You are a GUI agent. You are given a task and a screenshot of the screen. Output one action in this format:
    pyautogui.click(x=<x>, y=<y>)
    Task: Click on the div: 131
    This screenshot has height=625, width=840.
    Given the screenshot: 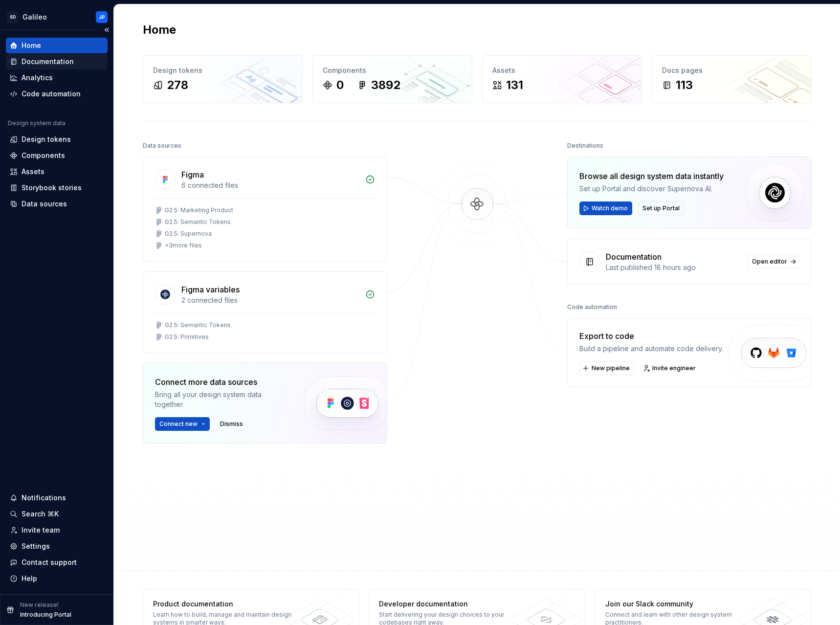 What is the action you would take?
    pyautogui.click(x=514, y=85)
    